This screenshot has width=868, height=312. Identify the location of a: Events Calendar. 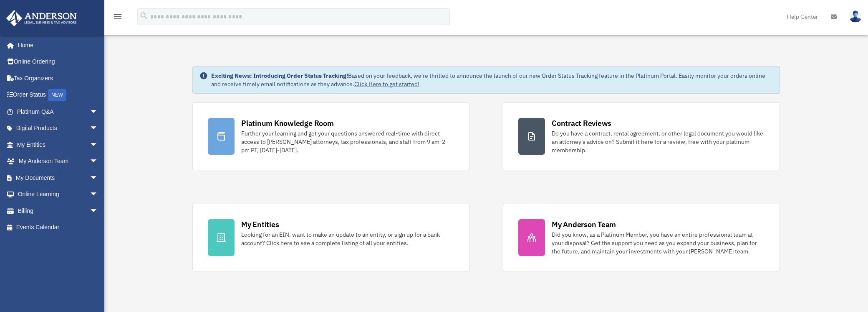
(58, 227).